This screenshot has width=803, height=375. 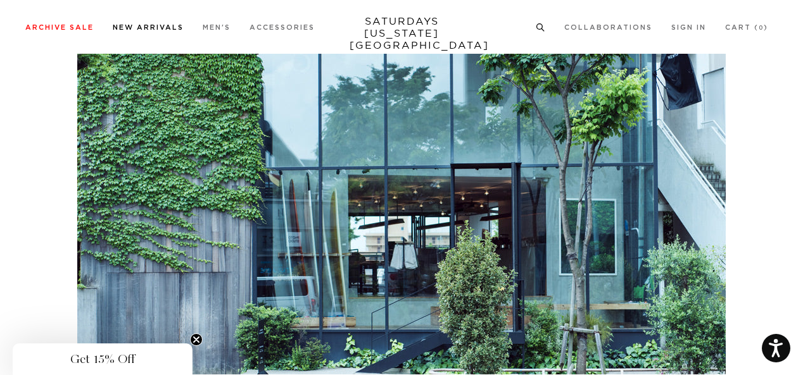 What do you see at coordinates (761, 28) in the screenshot?
I see `small: 0` at bounding box center [761, 28].